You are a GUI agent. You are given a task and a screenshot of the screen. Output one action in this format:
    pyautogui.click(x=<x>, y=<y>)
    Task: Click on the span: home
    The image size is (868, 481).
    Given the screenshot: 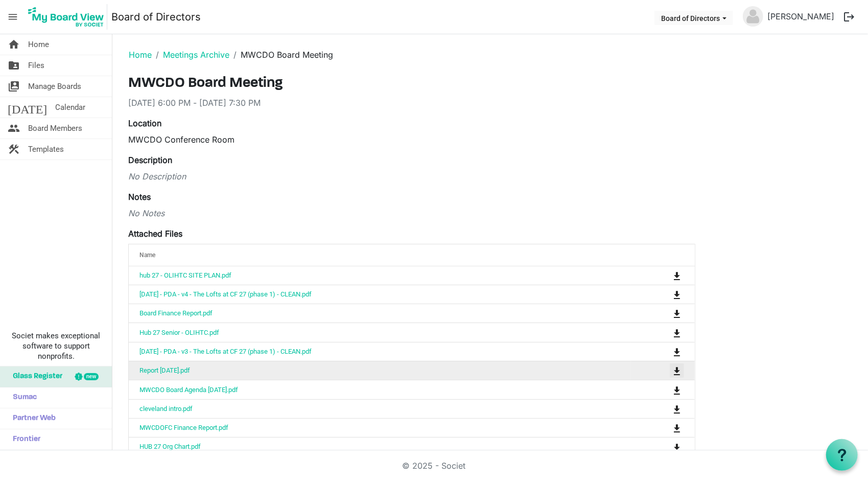 What is the action you would take?
    pyautogui.click(x=14, y=45)
    